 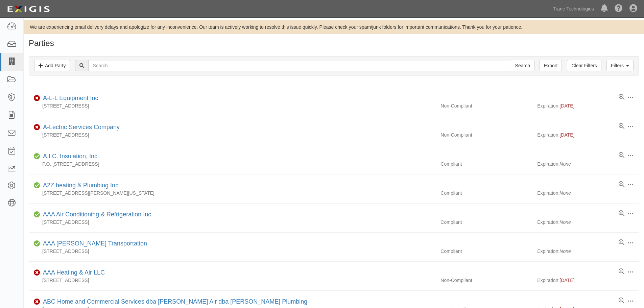 What do you see at coordinates (96, 215) in the screenshot?
I see `div: AAA Air Conditioning & Refrigeration Inc` at bounding box center [96, 215].